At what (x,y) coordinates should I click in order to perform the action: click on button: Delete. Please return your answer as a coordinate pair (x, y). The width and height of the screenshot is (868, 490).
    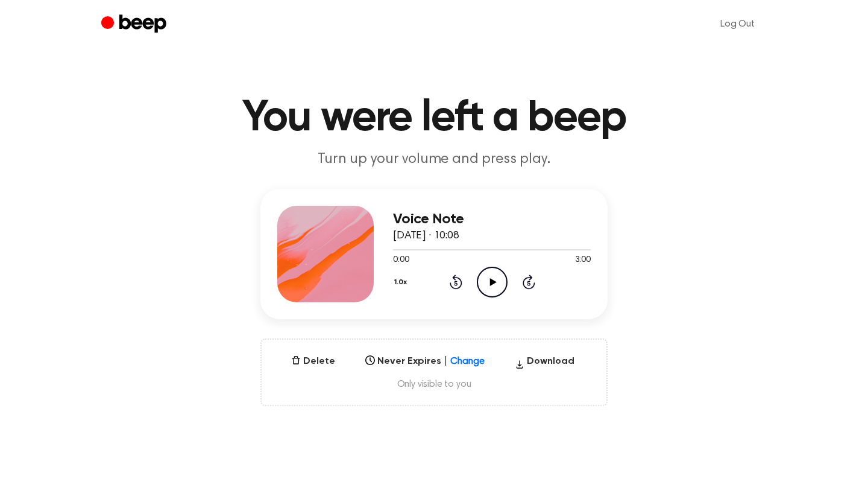
    Looking at the image, I should click on (313, 362).